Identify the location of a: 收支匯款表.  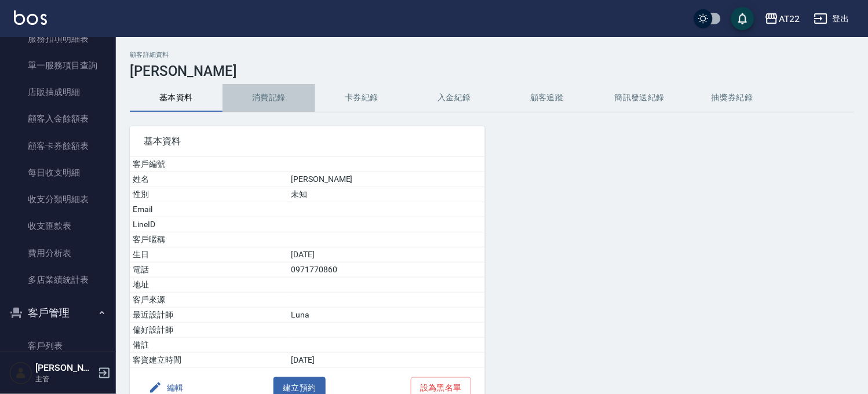
(58, 226).